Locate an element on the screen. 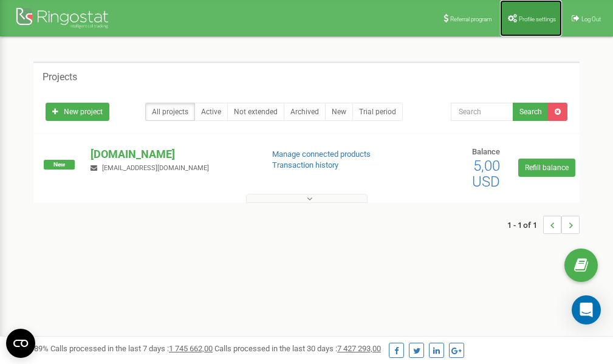 Image resolution: width=613 pixels, height=364 pixels. span: Profile settings is located at coordinates (537, 19).